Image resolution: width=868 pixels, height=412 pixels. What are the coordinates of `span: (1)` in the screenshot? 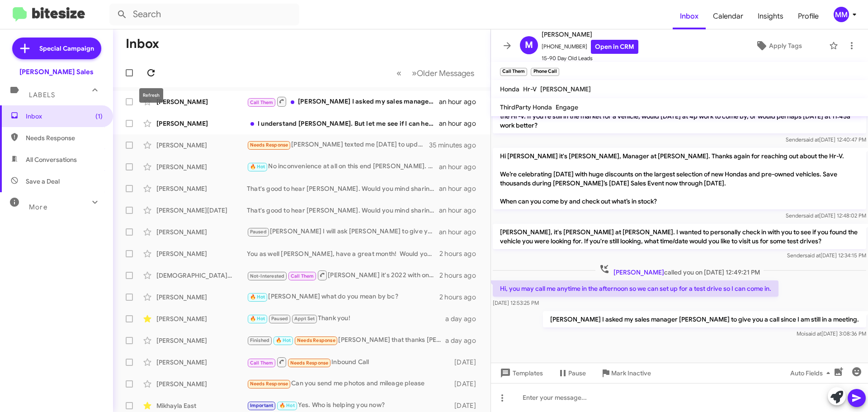 It's located at (99, 116).